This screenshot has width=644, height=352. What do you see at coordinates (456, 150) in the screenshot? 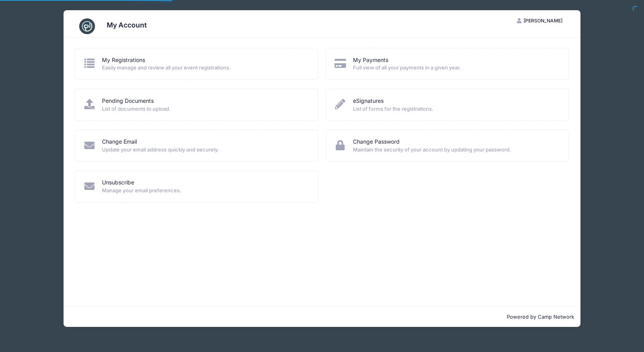
I see `span: Maintain the security of your account by updating your password.` at bounding box center [456, 150].